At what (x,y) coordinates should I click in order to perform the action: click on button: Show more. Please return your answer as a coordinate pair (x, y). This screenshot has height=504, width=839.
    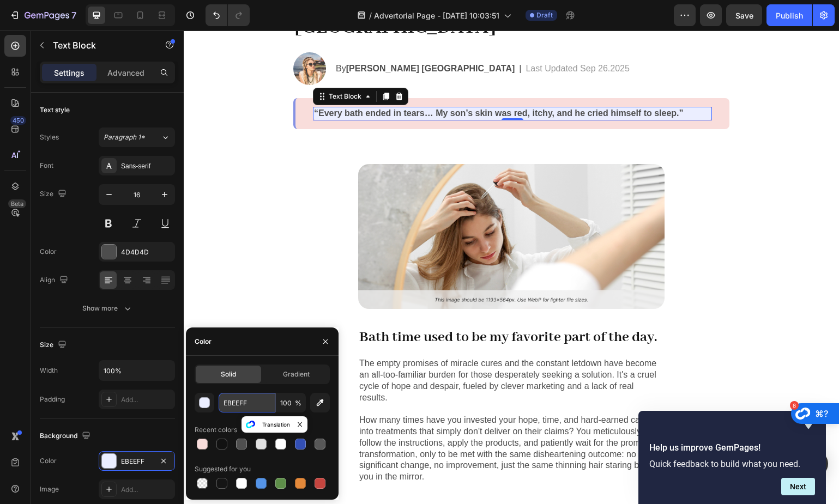
    Looking at the image, I should click on (107, 308).